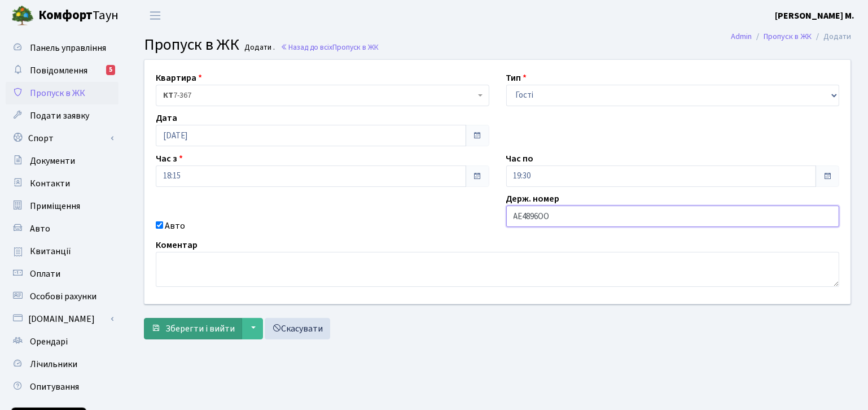 This screenshot has width=868, height=410. I want to click on li: Додати, so click(831, 37).